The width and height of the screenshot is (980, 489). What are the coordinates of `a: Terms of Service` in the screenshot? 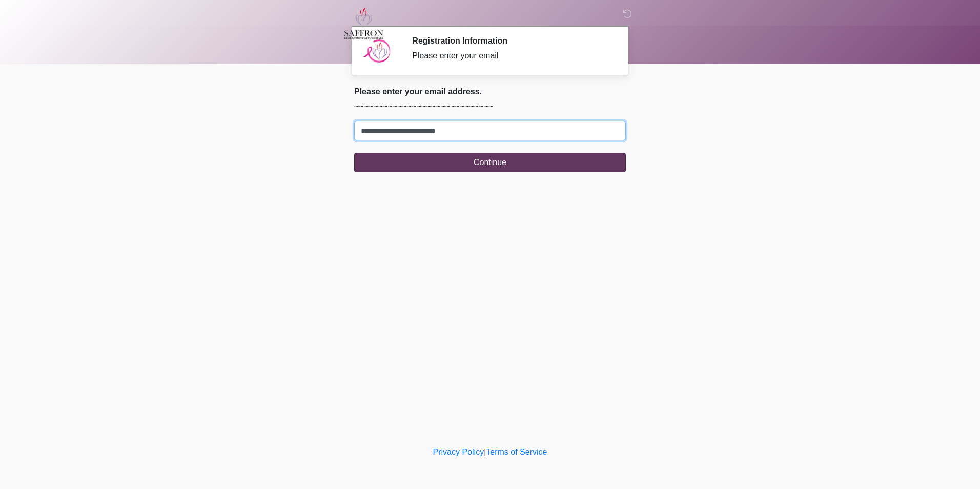 It's located at (516, 452).